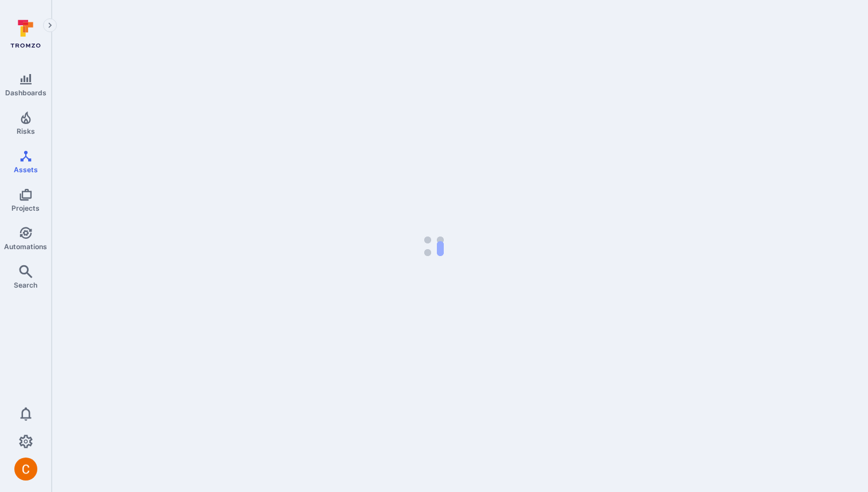 This screenshot has width=868, height=492. Describe the element at coordinates (26, 469) in the screenshot. I see `div: Camilo Rivera` at that location.